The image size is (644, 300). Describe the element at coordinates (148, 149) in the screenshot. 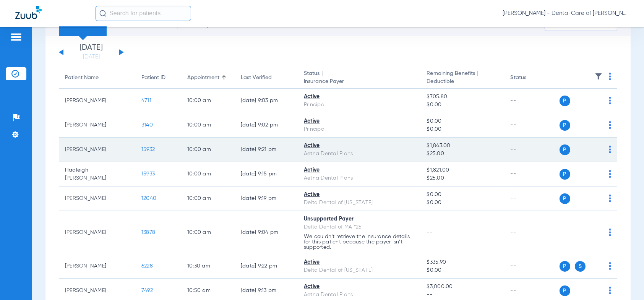

I see `span: 15932` at that location.